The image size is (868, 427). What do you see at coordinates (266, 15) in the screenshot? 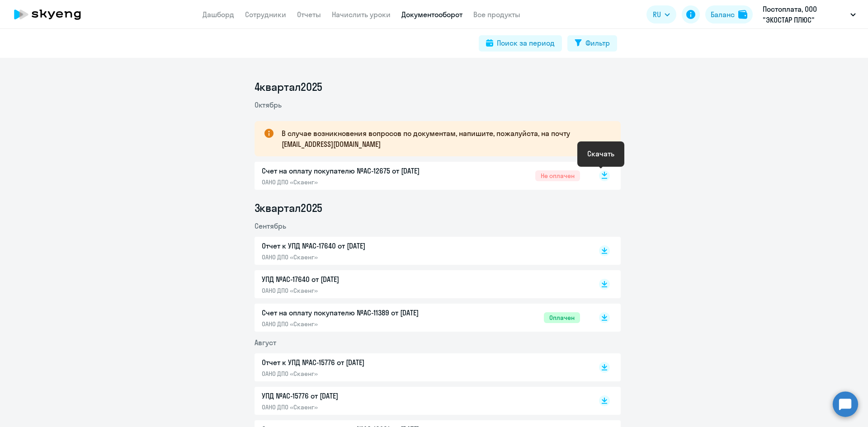
I see `a: Сотрудники` at bounding box center [266, 15].